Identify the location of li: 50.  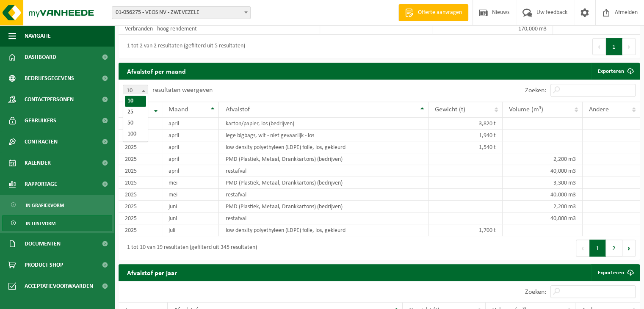
(135, 123).